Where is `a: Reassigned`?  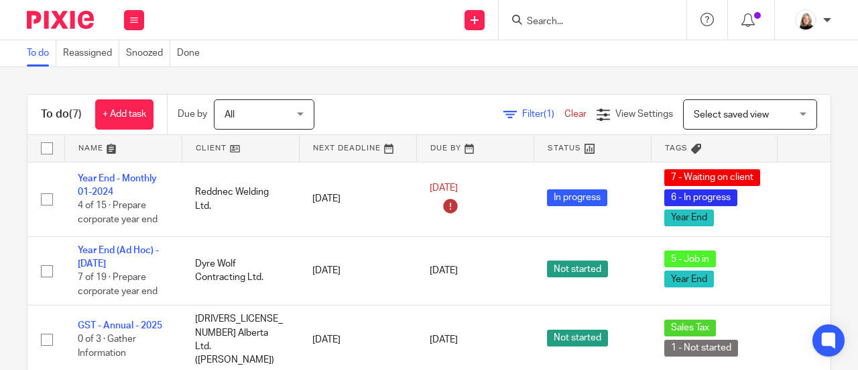 a: Reassigned is located at coordinates (91, 53).